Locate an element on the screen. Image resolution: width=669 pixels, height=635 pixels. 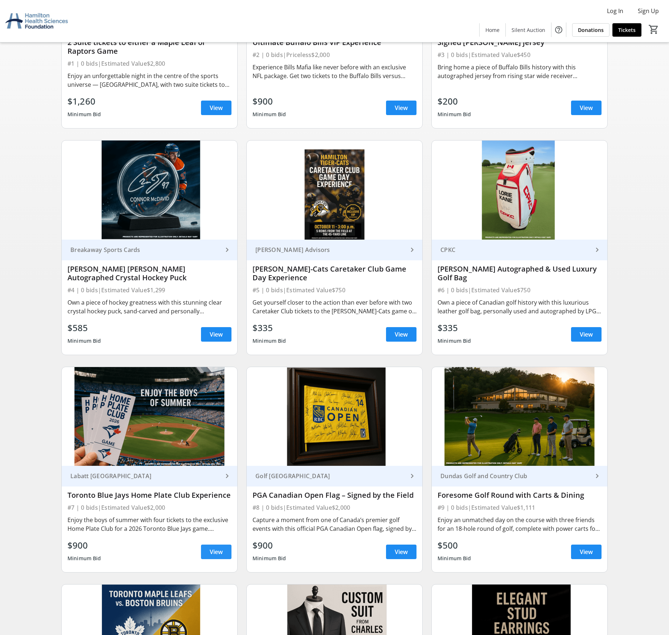
div: #1 | 0 bids | Estimated Value $2,800 is located at coordinates (150, 64).